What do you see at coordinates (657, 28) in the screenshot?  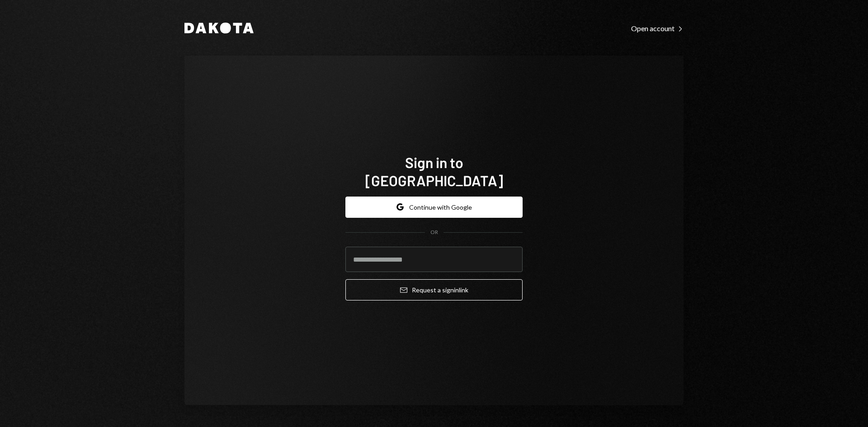 I see `a: Open account` at bounding box center [657, 28].